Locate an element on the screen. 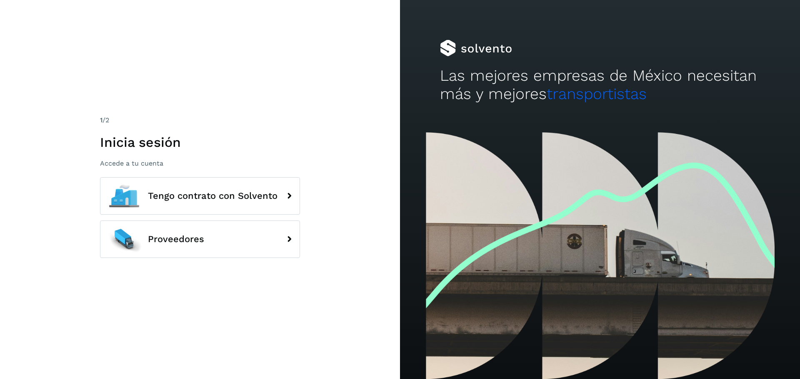  div: /2 is located at coordinates (200, 120).